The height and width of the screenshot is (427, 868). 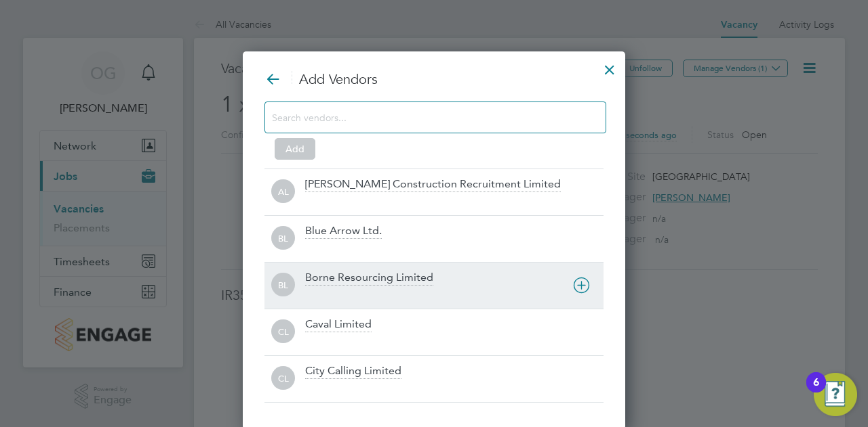 What do you see at coordinates (369, 279) in the screenshot?
I see `div: Borne Resourcing Limited` at bounding box center [369, 279].